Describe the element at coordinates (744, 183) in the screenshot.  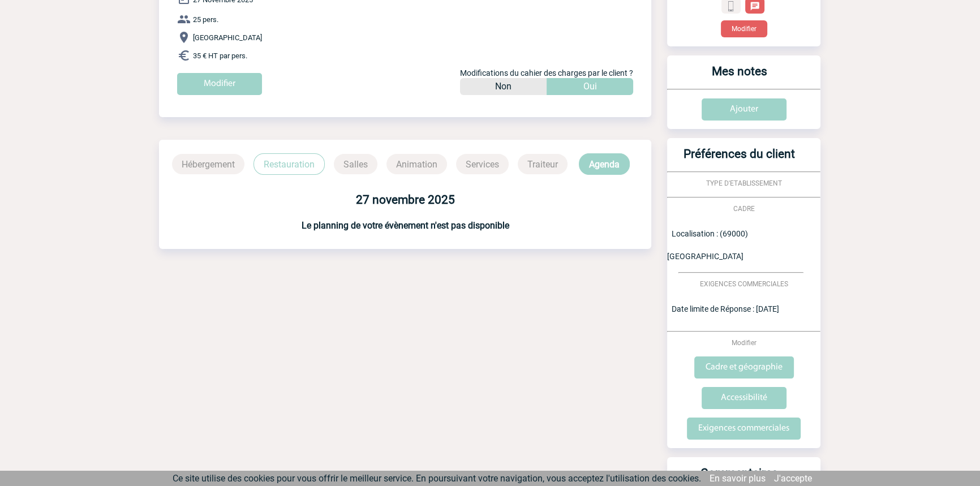
I see `span: TYPE D'ETABLISSEMENT` at that location.